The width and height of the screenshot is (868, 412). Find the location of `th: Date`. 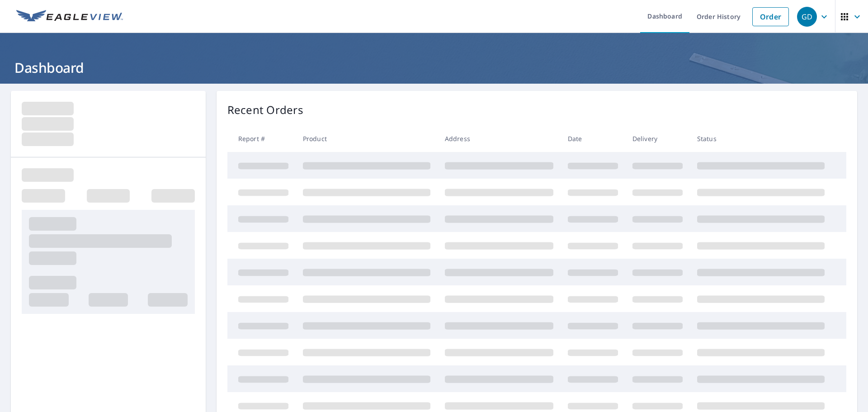

th: Date is located at coordinates (593, 139).